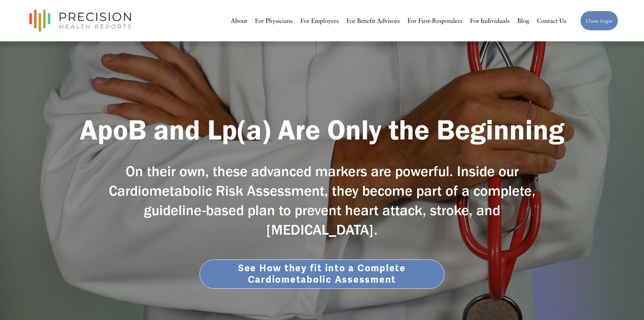 Image resolution: width=644 pixels, height=320 pixels. I want to click on a: For Benefit Advisors, so click(373, 21).